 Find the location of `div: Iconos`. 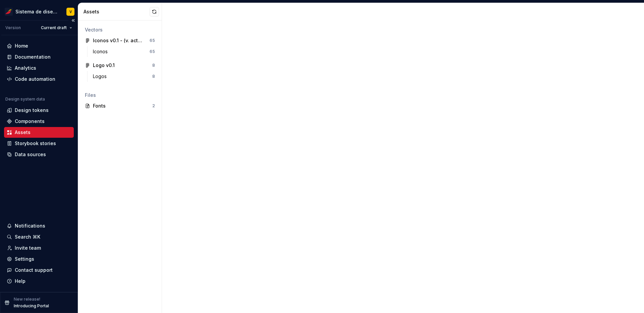

div: Iconos is located at coordinates (101, 52).